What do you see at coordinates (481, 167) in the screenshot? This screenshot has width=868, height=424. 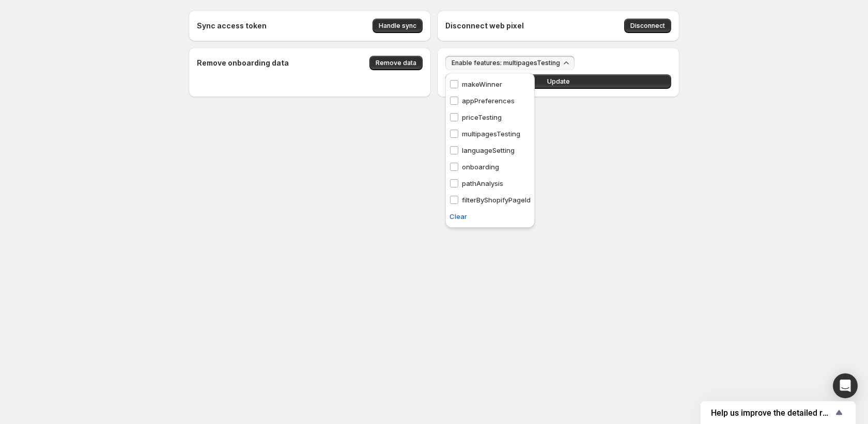 I see `p: onboarding` at bounding box center [481, 167].